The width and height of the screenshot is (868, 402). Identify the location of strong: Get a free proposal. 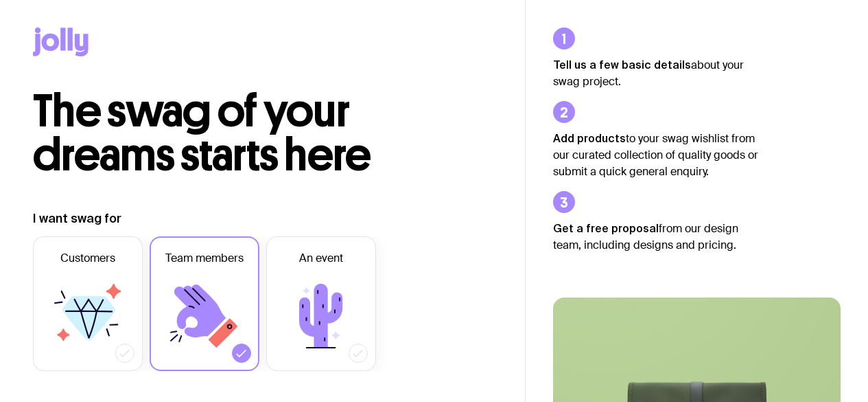
(606, 228).